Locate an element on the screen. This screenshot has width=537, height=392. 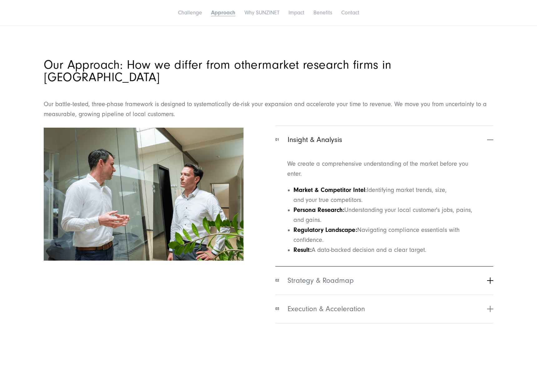
button: 02Strategy & Roadmap is located at coordinates (384, 280).